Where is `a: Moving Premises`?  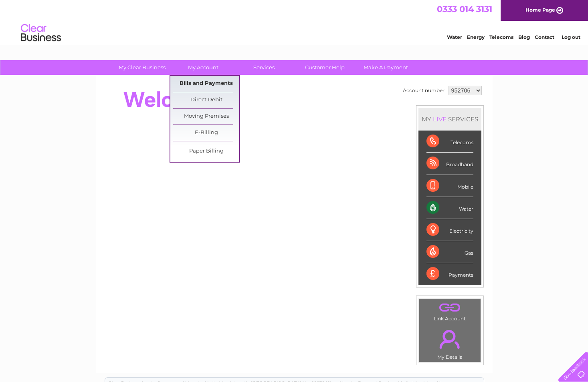 a: Moving Premises is located at coordinates (206, 117).